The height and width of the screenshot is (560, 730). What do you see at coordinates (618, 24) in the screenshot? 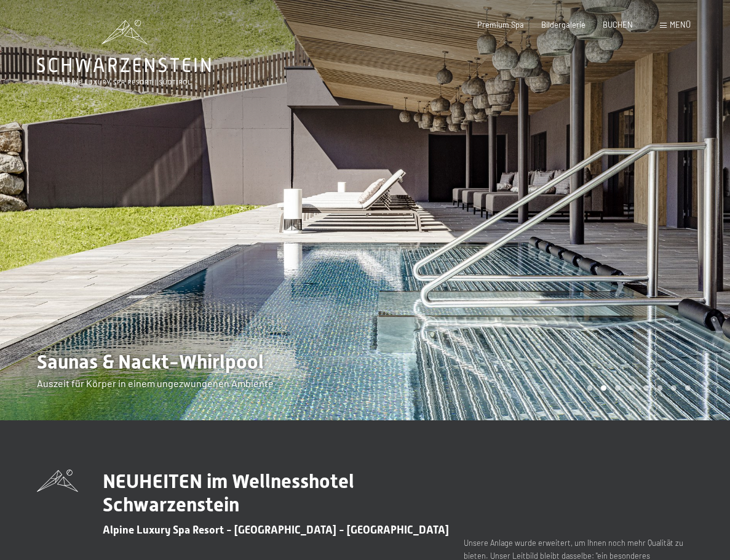
I see `span: BUCHEN` at bounding box center [618, 24].